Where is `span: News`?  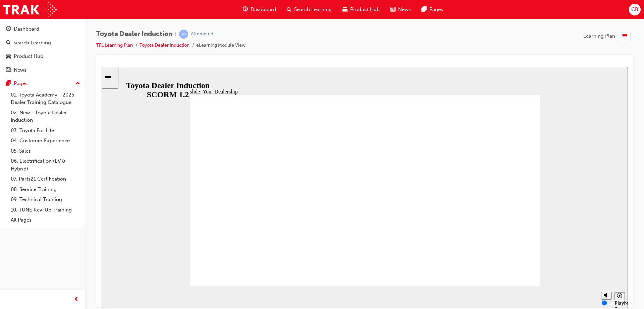 span: News is located at coordinates (404, 9).